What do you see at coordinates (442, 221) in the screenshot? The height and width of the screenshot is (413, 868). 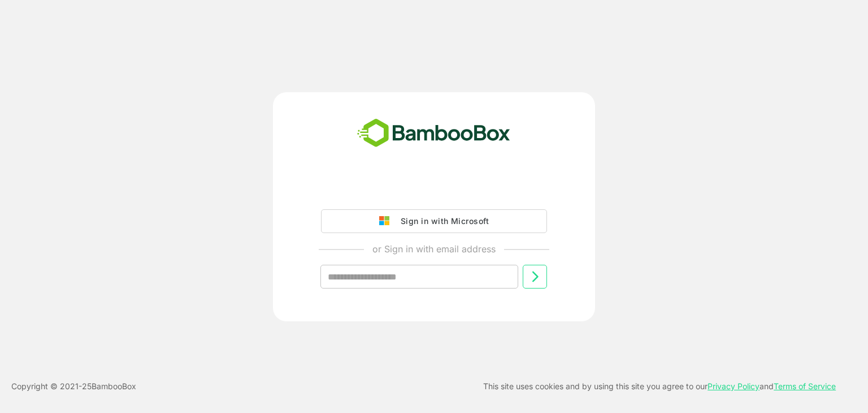 I see `div: Sign in with Microsoft` at bounding box center [442, 221].